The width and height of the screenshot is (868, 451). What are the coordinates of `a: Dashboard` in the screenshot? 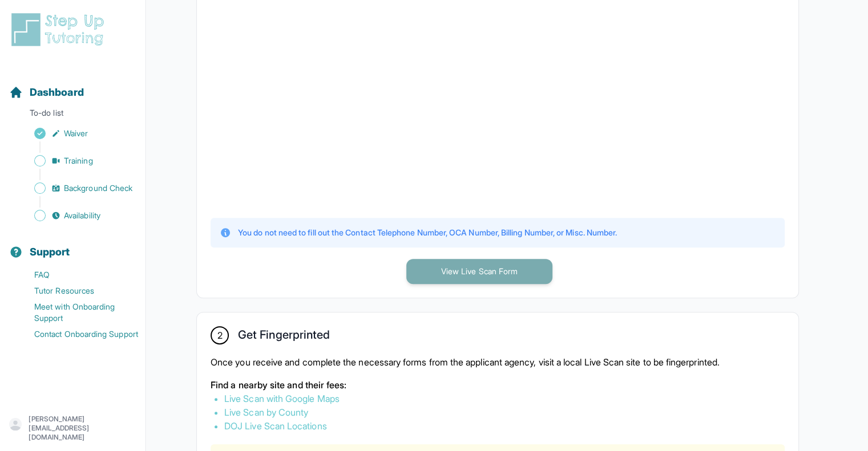 It's located at (47, 92).